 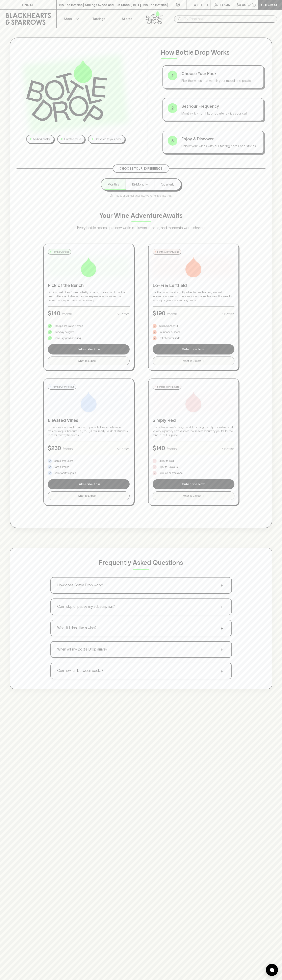 What do you see at coordinates (66, 91) in the screenshot?
I see `img: Bottle Drop` at bounding box center [66, 91].